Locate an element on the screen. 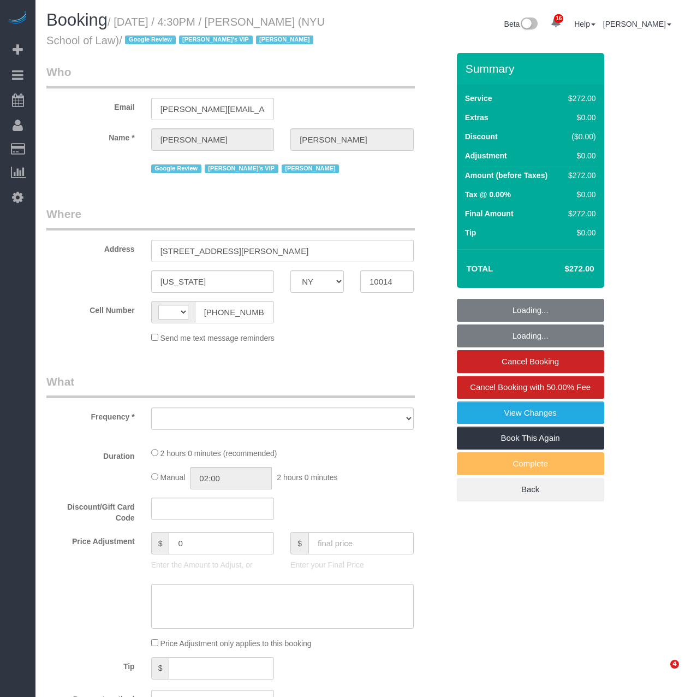  a: Beta is located at coordinates (522, 24).